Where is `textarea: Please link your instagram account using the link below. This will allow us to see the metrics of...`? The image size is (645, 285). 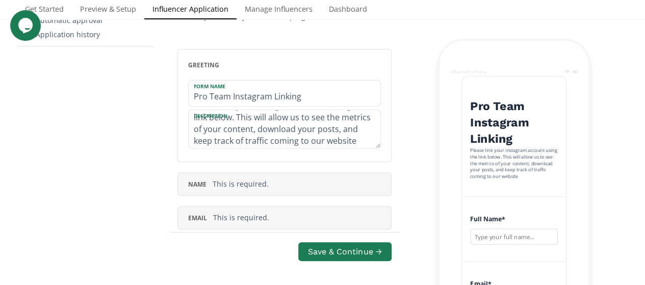
textarea: Please link your instagram account using the link below. This will allow us to see the metrics of... is located at coordinates (285, 129).